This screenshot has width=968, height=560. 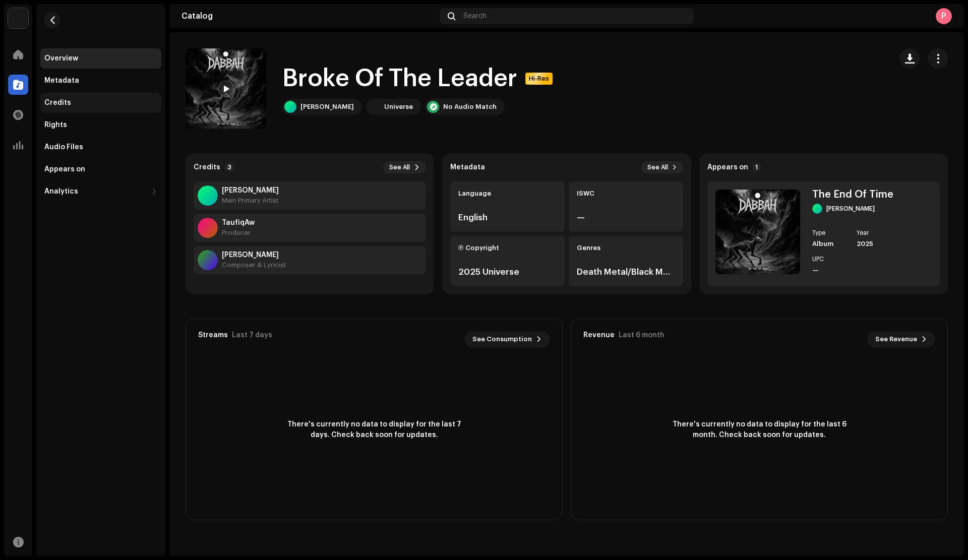 I want to click on div: Ⓟ Copyright, so click(x=508, y=248).